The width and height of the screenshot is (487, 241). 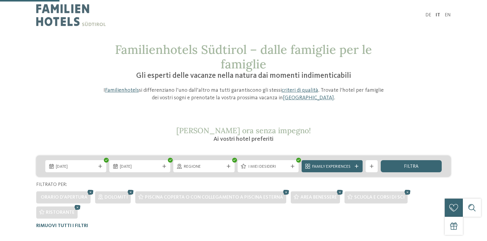 I want to click on a: EN, so click(x=448, y=15).